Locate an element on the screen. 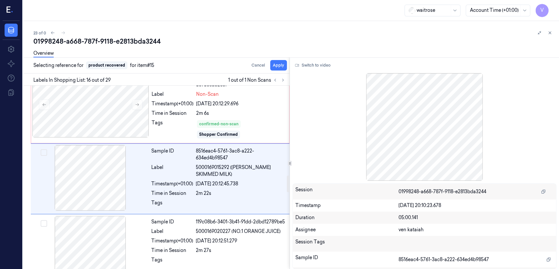 This screenshot has width=559, height=269. span: Labels In Shopping List: 16 out of 29 is located at coordinates (72, 80).